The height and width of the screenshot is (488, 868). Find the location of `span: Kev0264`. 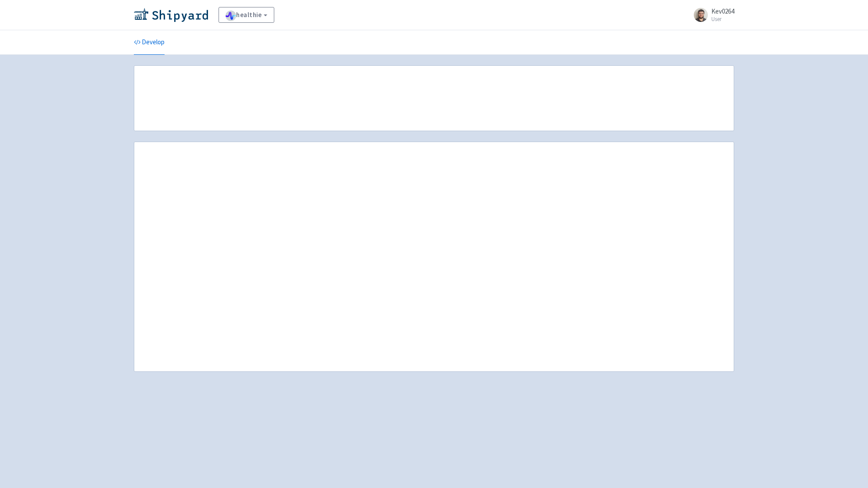

span: Kev0264 is located at coordinates (723, 11).